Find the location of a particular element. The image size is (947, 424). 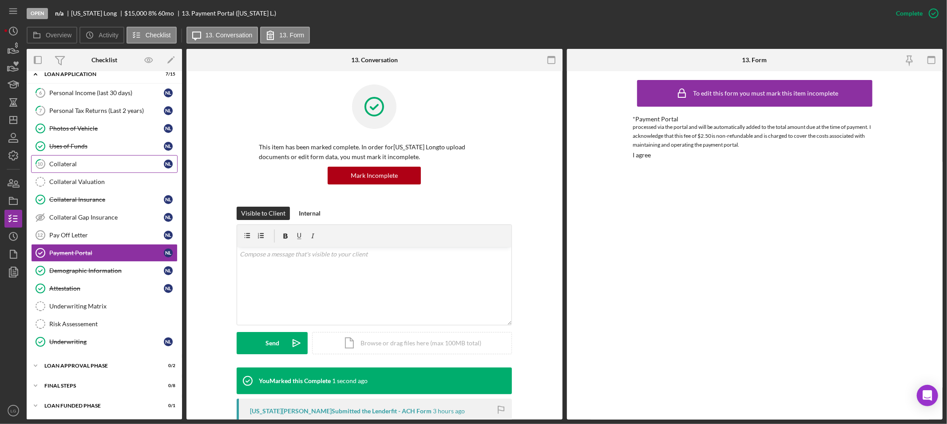

div: Collateral Insurance is located at coordinates (107, 199).